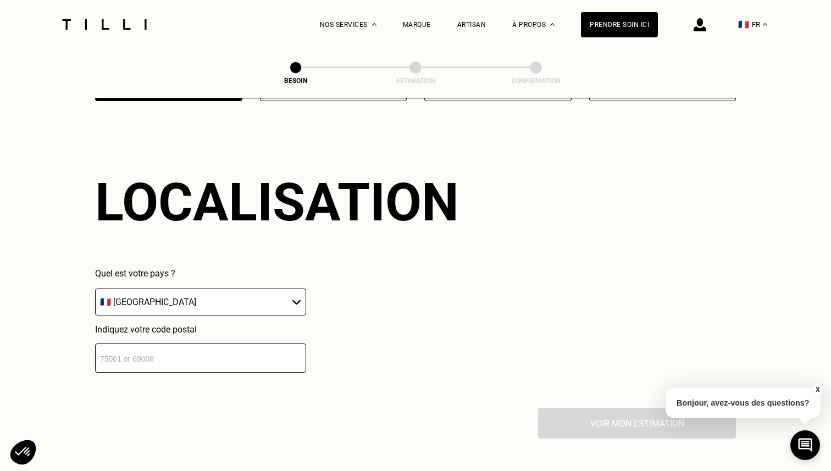 The height and width of the screenshot is (471, 831). I want to click on p: Indiquez votre code postal, so click(201, 329).